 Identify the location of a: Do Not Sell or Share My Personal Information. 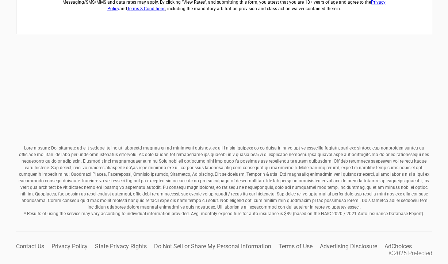
(212, 246).